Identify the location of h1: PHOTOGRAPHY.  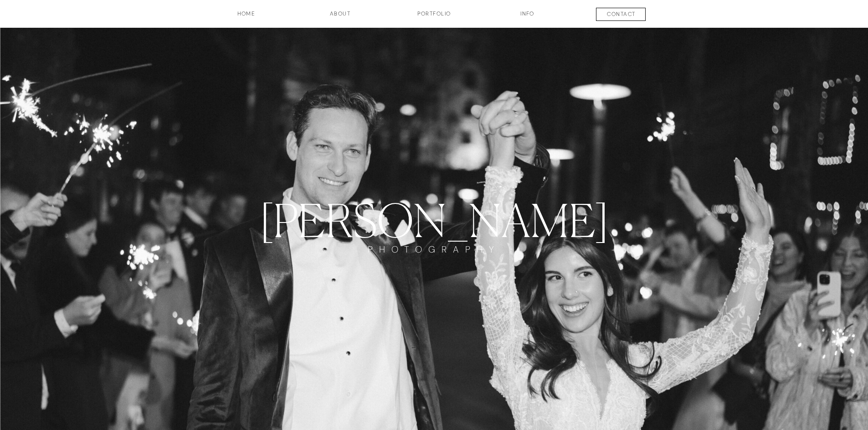
(434, 257).